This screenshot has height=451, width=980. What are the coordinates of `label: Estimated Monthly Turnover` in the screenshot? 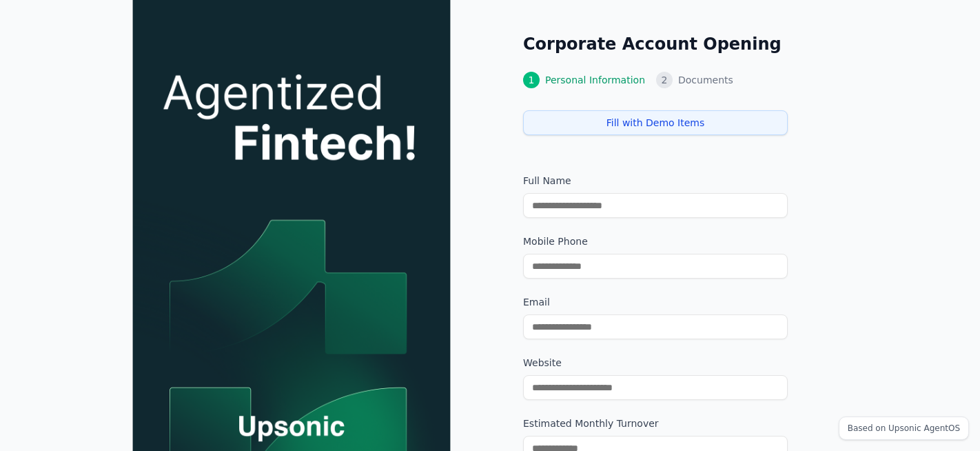 It's located at (656, 424).